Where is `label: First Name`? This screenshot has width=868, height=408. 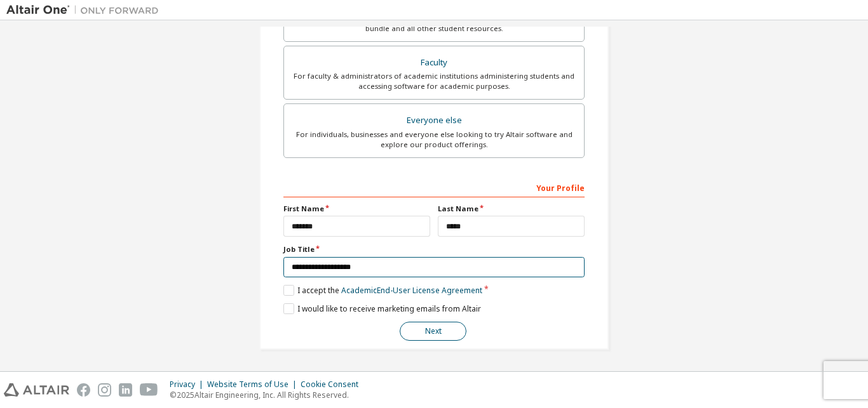 label: First Name is located at coordinates (357, 209).